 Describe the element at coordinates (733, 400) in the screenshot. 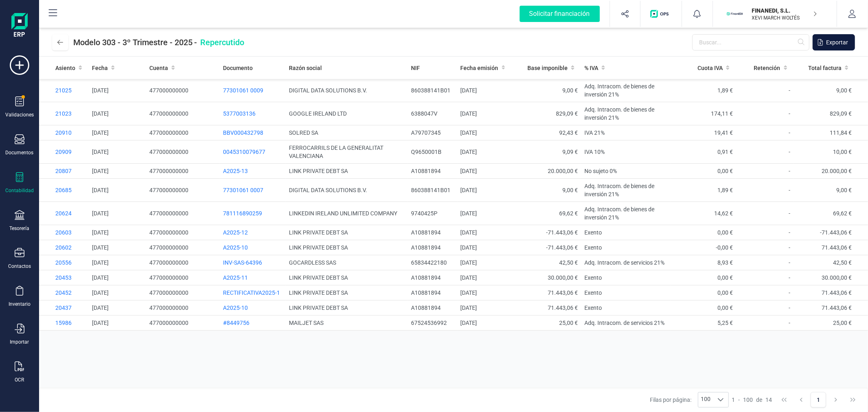

I see `span: 1` at that location.